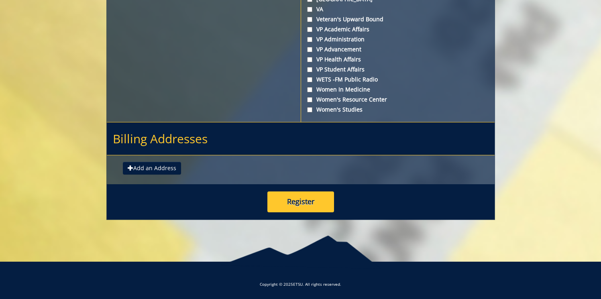 Image resolution: width=601 pixels, height=299 pixels. What do you see at coordinates (298, 284) in the screenshot?
I see `a: ETSU` at bounding box center [298, 284].